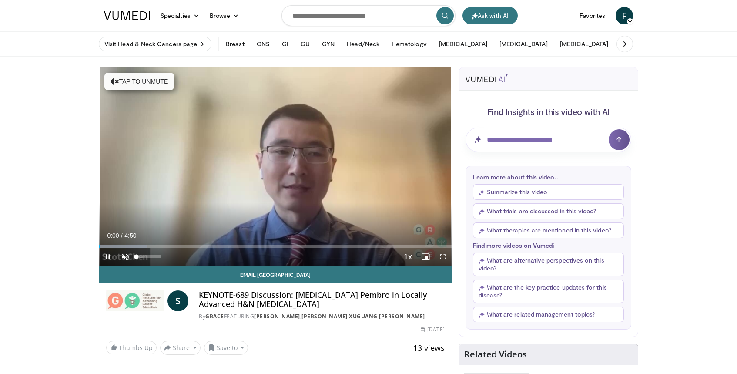  What do you see at coordinates (429, 348) in the screenshot?
I see `span: 13 views` at bounding box center [429, 348].